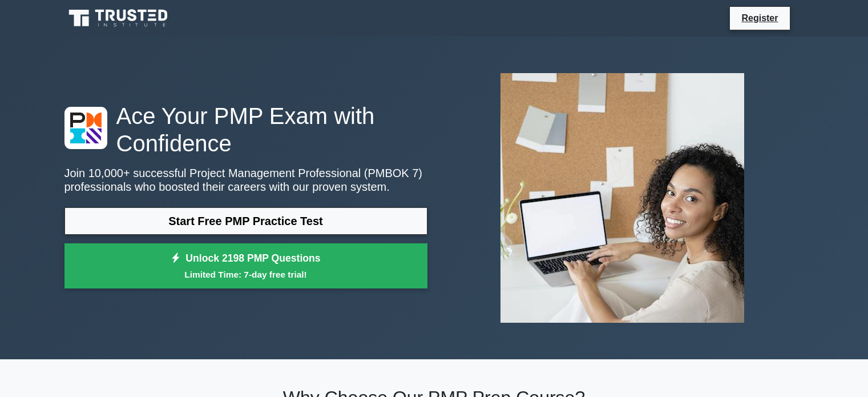 The image size is (868, 397). What do you see at coordinates (246, 129) in the screenshot?
I see `h1: Ace Your PMP Exam with Confidence` at bounding box center [246, 129].